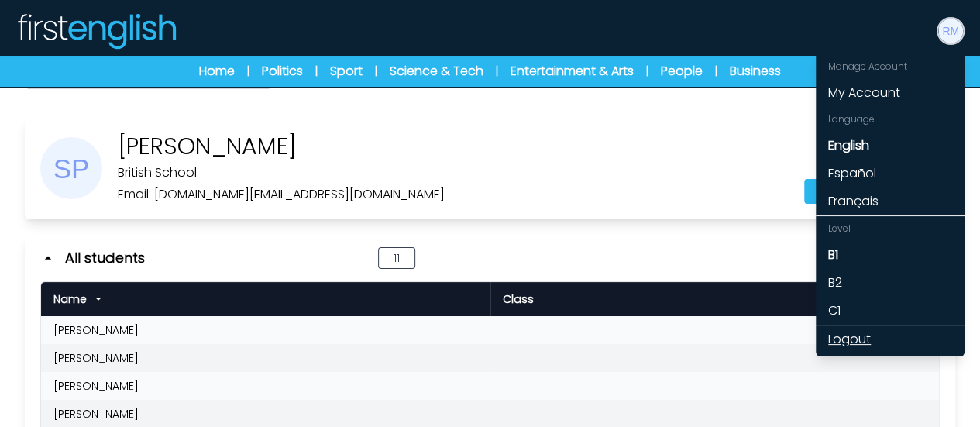 This screenshot has width=980, height=427. What do you see at coordinates (96, 31) in the screenshot?
I see `img: Logo` at bounding box center [96, 31].